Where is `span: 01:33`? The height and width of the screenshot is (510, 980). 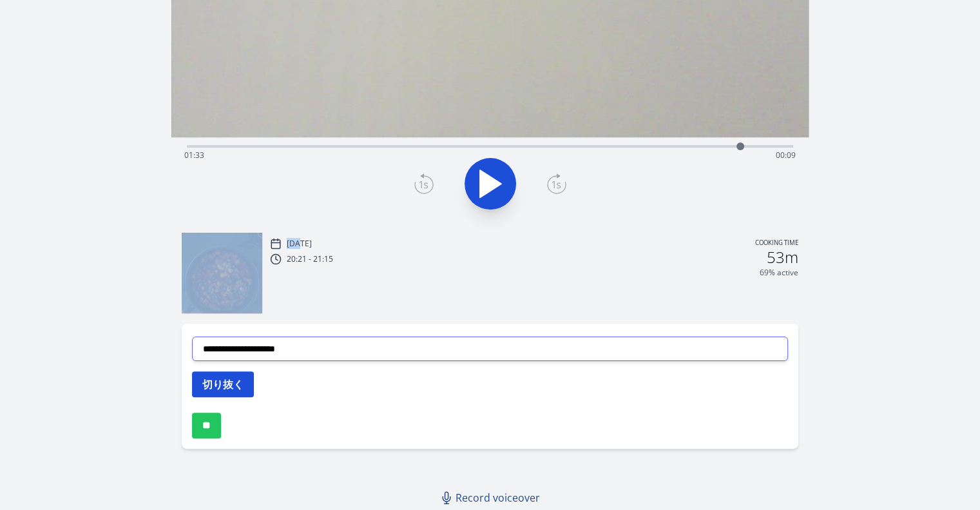
span: 01:33 is located at coordinates (194, 155).